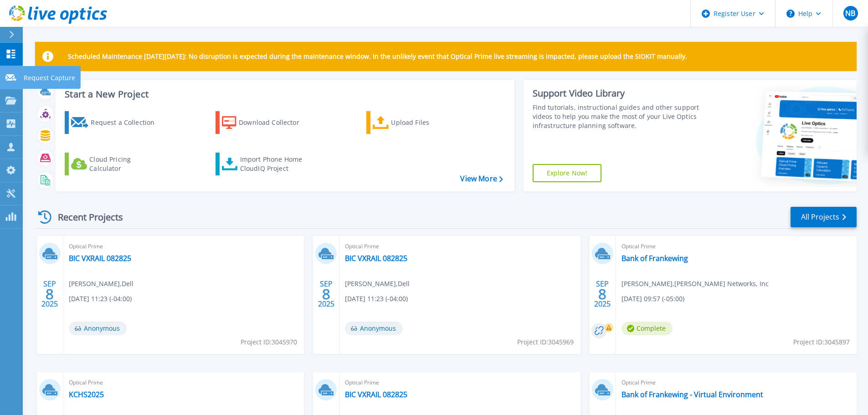 Image resolution: width=868 pixels, height=415 pixels. I want to click on a: View More, so click(481, 178).